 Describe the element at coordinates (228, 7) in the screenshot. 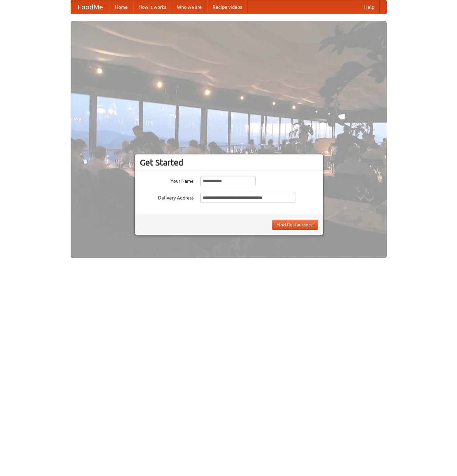

I see `a: Recipe videos` at that location.